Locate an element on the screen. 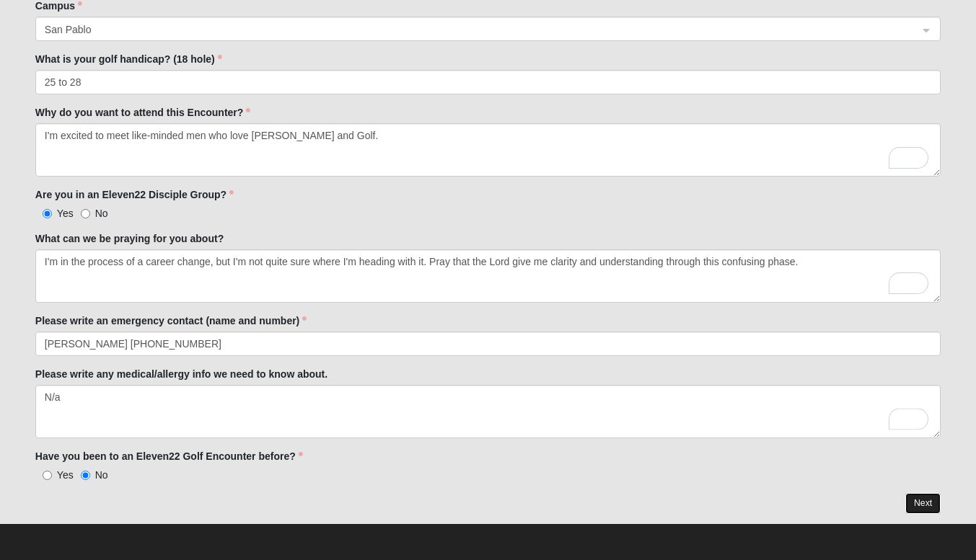  label: What is your golf handicap? (18 hole) is located at coordinates (128, 59).